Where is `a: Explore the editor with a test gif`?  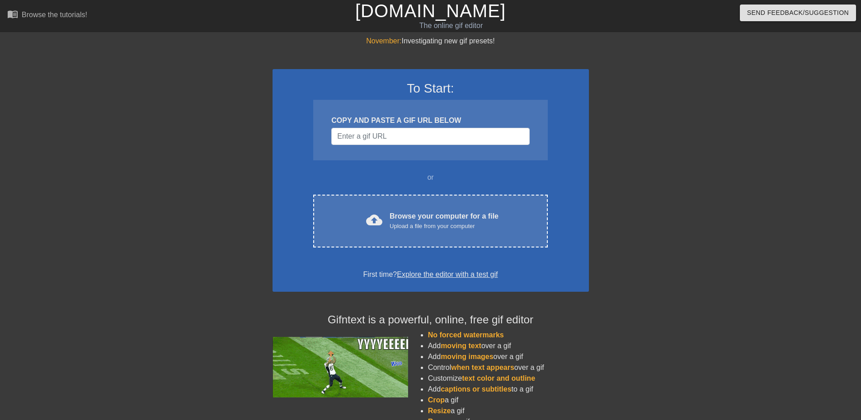 a: Explore the editor with a test gif is located at coordinates (447, 274).